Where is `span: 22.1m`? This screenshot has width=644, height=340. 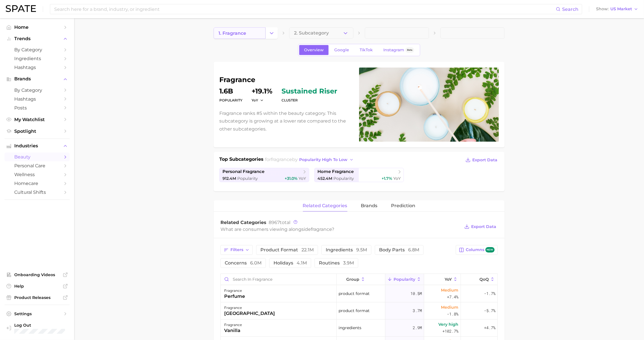
span: 22.1m is located at coordinates (307, 250).